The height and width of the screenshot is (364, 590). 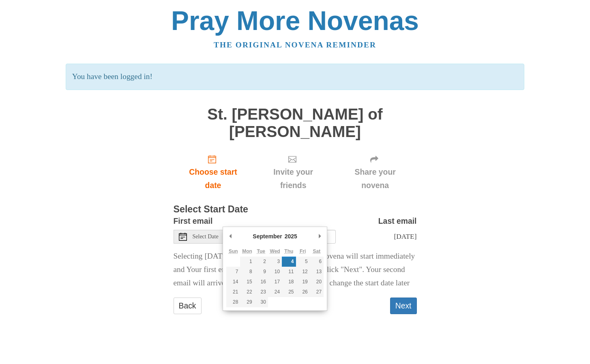 I want to click on button: 17, so click(x=275, y=282).